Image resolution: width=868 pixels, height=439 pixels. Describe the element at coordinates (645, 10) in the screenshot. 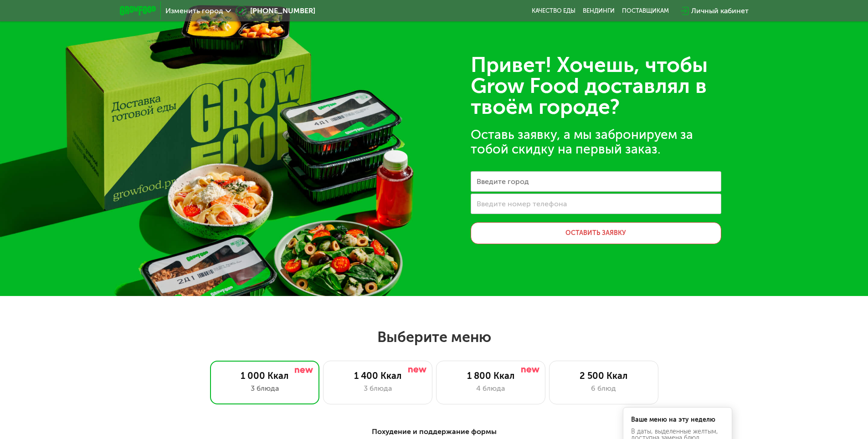

I see `div: поставщикам` at that location.